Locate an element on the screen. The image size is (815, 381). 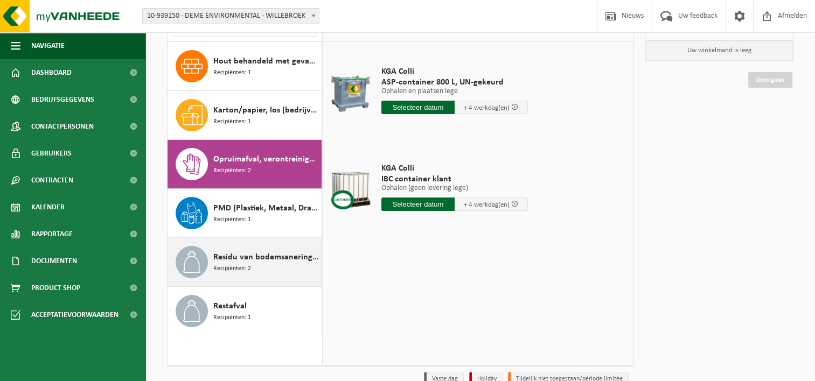
span: Opruimafval, verontreinigd met olie is located at coordinates (266, 159).